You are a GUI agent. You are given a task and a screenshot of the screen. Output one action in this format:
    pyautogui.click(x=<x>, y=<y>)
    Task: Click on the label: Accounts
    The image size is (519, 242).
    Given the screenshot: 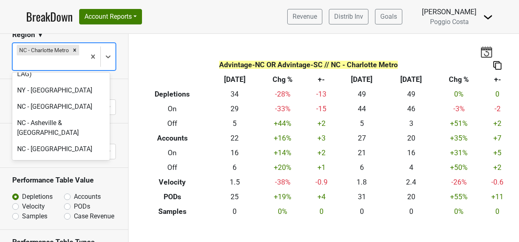 What is the action you would take?
    pyautogui.click(x=87, y=197)
    